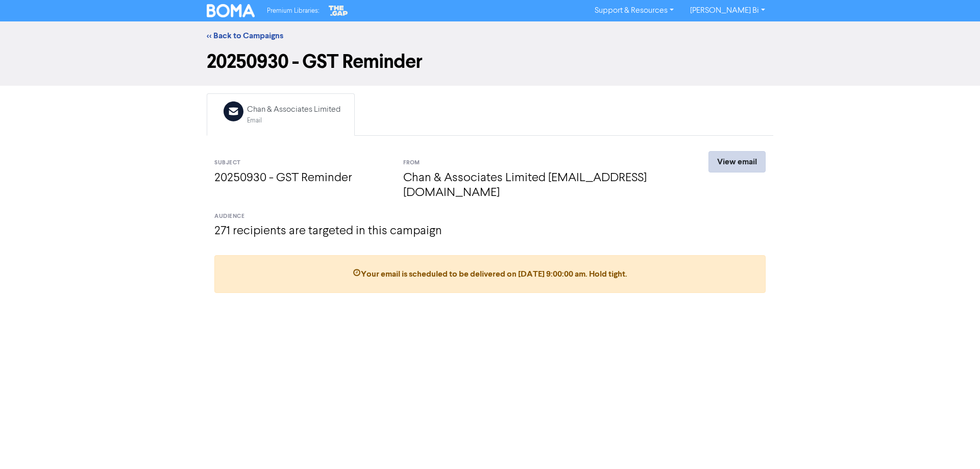  Describe the element at coordinates (293, 10) in the screenshot. I see `span: Premium Libraries:` at that location.